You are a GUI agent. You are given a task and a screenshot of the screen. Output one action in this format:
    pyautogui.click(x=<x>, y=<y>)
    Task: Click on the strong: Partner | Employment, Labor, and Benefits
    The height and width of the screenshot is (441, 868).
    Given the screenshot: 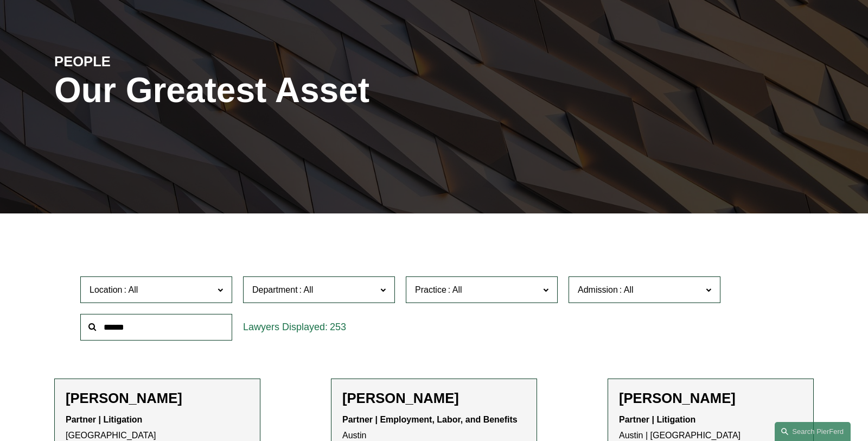 What is the action you would take?
    pyautogui.click(x=430, y=419)
    